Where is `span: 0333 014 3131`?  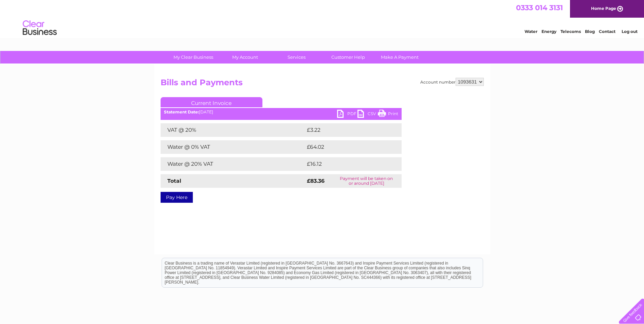
span: 0333 014 3131 is located at coordinates (539, 8).